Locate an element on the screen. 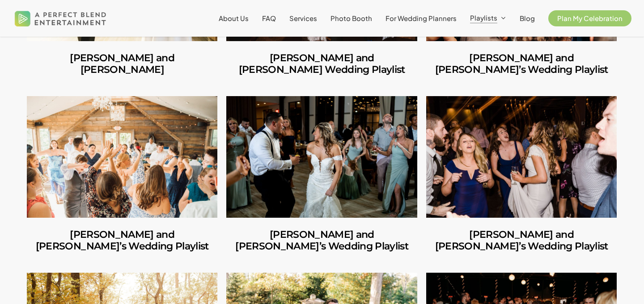 The width and height of the screenshot is (644, 304). span: FAQ is located at coordinates (269, 18).